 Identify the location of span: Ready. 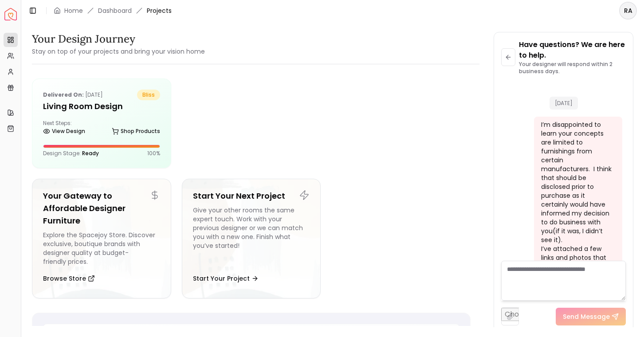
(91, 153).